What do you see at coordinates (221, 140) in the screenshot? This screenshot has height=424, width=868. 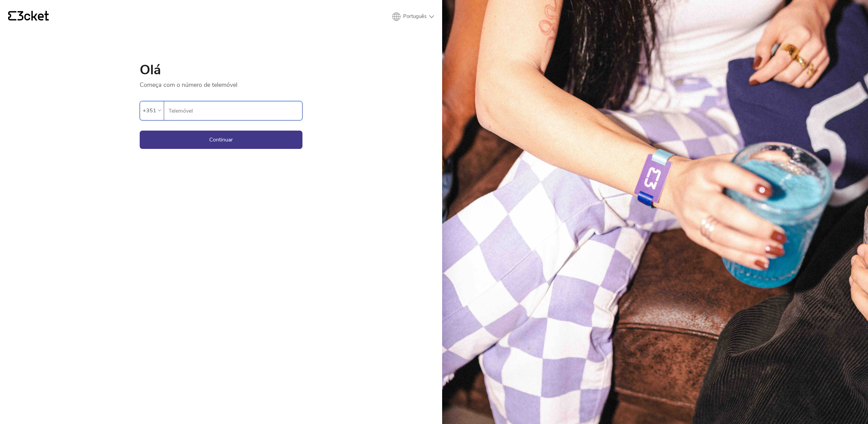 I see `button: Continuar` at bounding box center [221, 140].